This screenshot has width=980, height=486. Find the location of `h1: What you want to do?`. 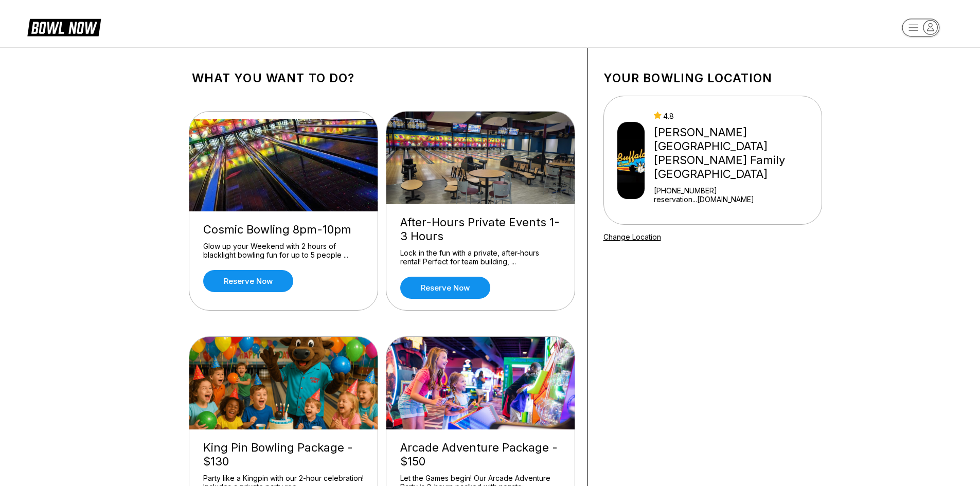

h1: What you want to do? is located at coordinates (382, 78).